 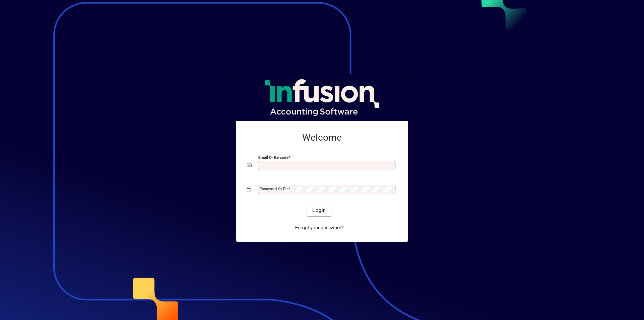 I want to click on mat-label: Email or Barcode, so click(x=274, y=157).